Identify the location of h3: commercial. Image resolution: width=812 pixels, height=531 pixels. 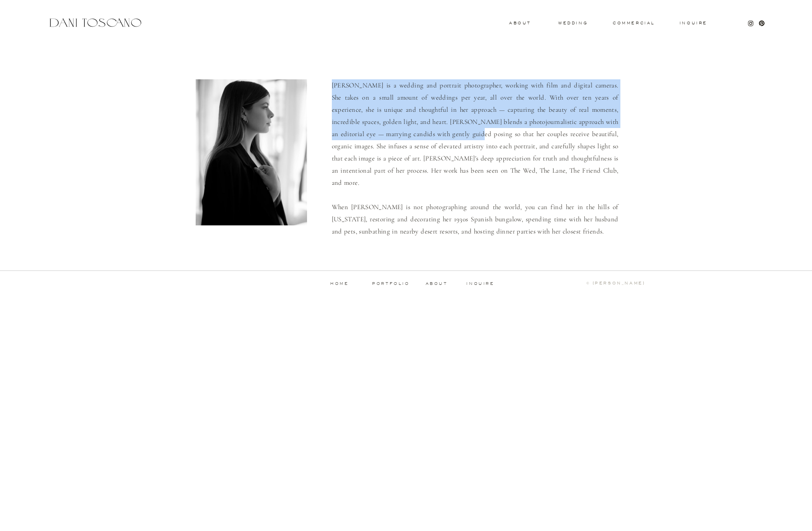
(634, 23).